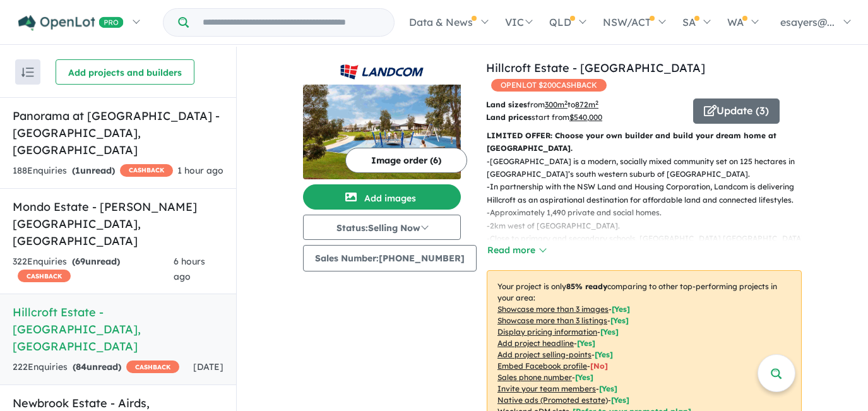 The image size is (868, 411). What do you see at coordinates (552, 320) in the screenshot?
I see `u: Showcase more than 3 listings` at bounding box center [552, 320].